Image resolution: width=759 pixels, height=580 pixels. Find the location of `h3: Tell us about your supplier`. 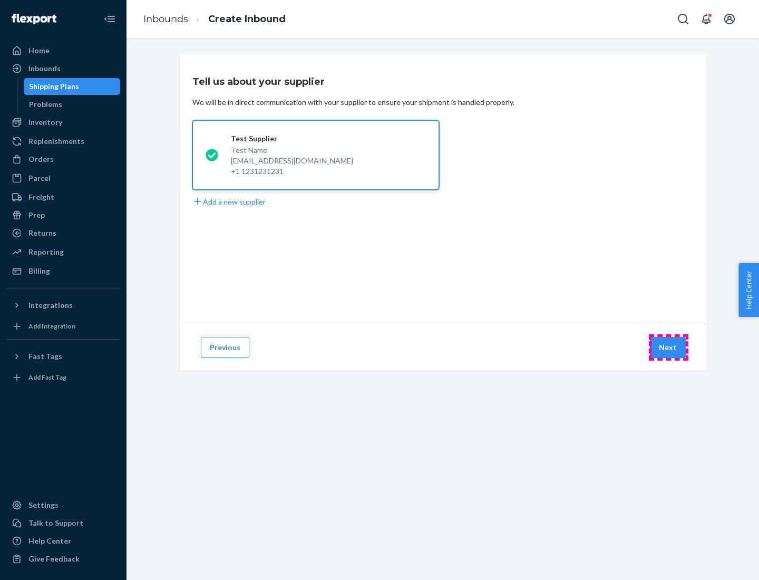

h3: Tell us about your supplier is located at coordinates (258, 82).